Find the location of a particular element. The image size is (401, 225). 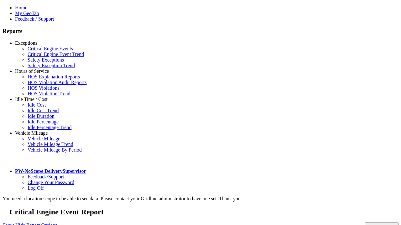

a: Safety Exceptions is located at coordinates (46, 60).